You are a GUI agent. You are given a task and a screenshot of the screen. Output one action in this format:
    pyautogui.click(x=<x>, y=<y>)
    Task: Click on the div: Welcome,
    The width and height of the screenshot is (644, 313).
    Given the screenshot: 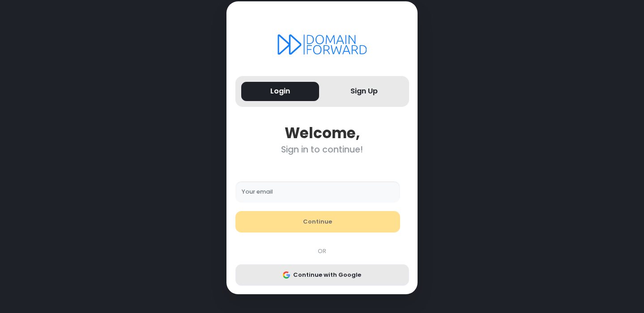 What is the action you would take?
    pyautogui.click(x=323, y=133)
    